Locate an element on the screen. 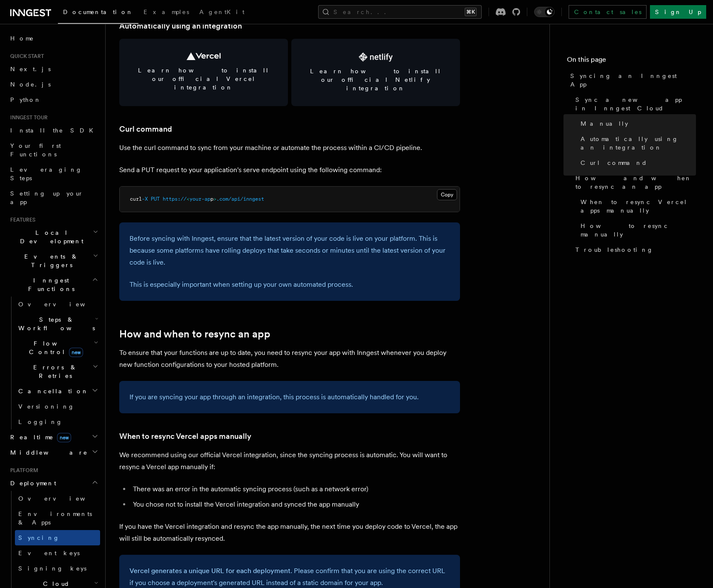  span: AgentKit is located at coordinates (222, 12).